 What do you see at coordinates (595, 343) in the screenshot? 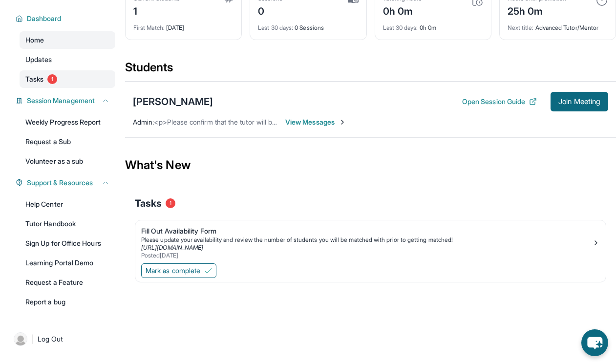
I see `button: chat-button` at bounding box center [595, 343].